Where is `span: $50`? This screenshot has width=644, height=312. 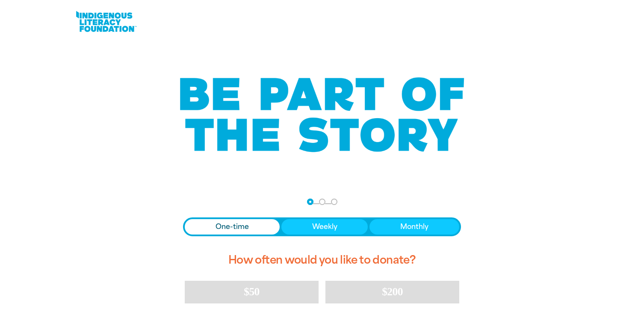
span: $50 is located at coordinates (251, 291).